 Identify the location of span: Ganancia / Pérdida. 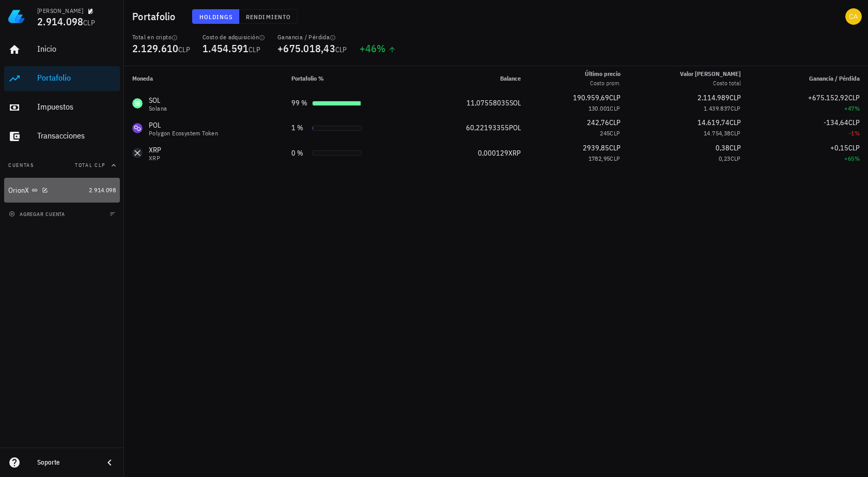
(834, 78).